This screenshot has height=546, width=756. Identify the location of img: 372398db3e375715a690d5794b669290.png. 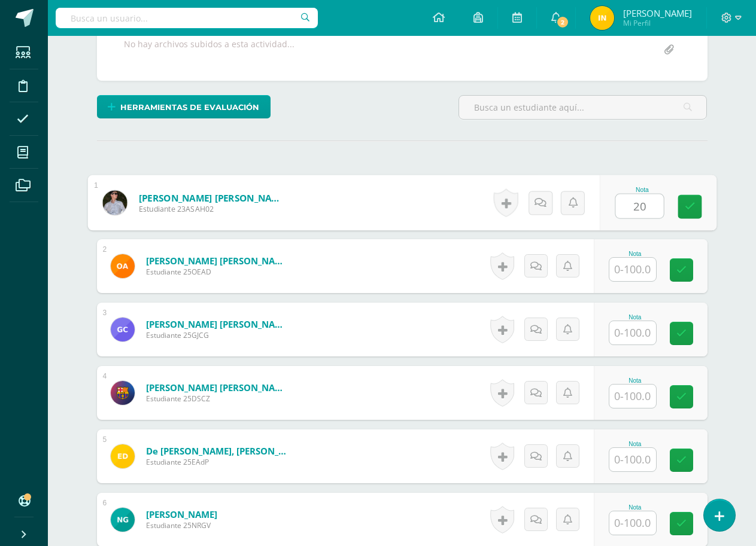
(123, 456).